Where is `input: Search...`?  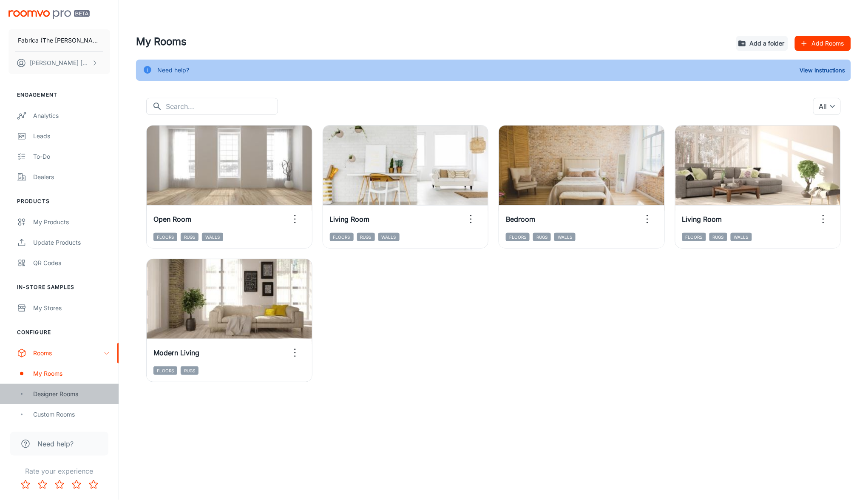 input: Search... is located at coordinates (222, 106).